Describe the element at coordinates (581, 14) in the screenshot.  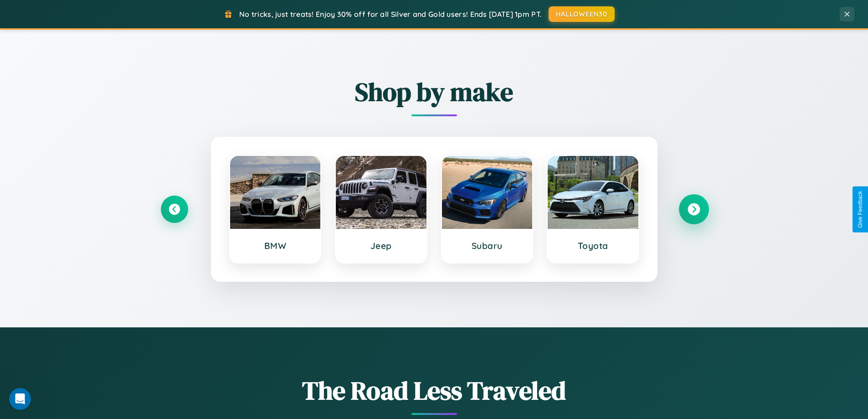
I see `button: HALLOWEEN30` at that location.